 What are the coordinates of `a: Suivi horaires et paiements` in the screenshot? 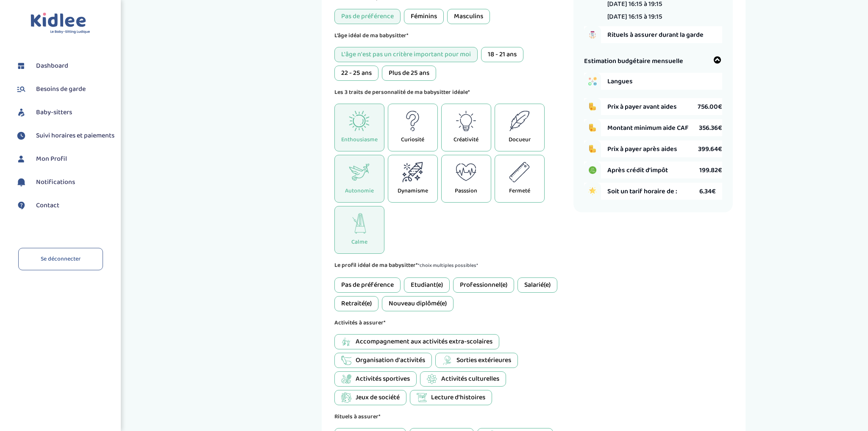 It's located at (64, 136).